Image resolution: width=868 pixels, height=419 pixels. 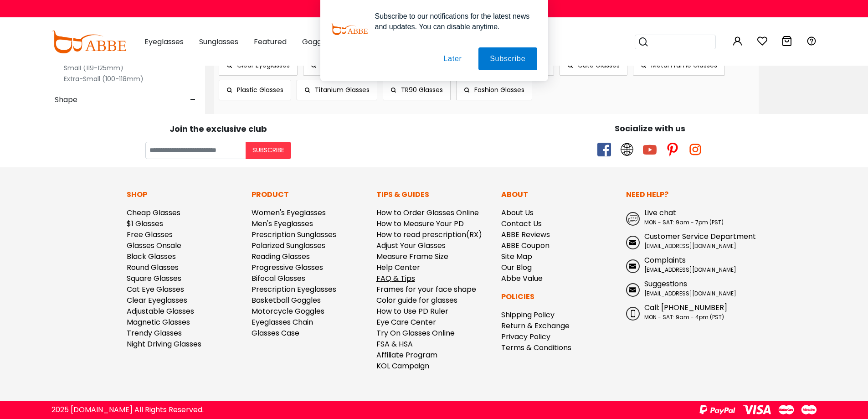 What do you see at coordinates (522, 278) in the screenshot?
I see `a: Abbe Value` at bounding box center [522, 278].